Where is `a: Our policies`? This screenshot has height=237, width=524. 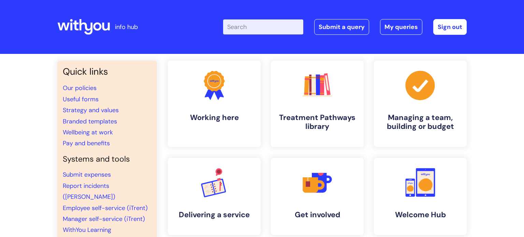 a: Our policies is located at coordinates (79, 88).